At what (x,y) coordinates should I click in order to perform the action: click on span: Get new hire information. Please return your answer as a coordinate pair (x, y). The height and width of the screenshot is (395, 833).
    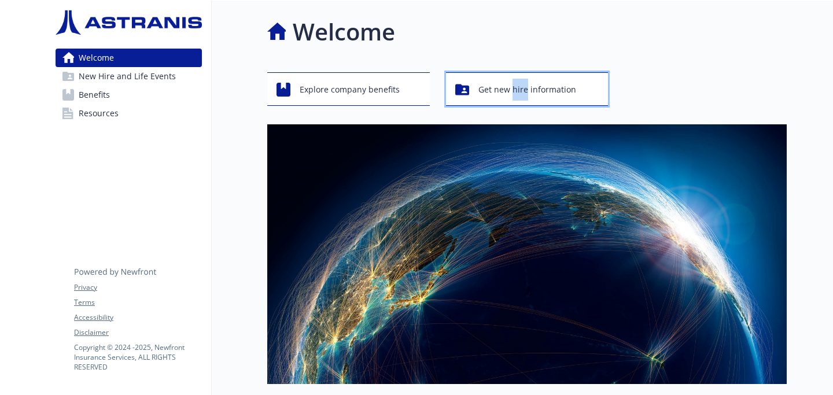
    Looking at the image, I should click on (527, 90).